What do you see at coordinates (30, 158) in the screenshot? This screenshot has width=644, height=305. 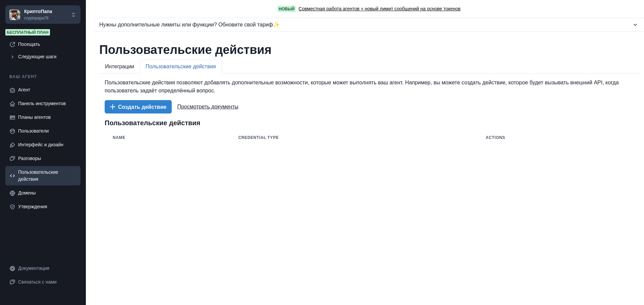 I see `font: Разговоры` at bounding box center [30, 158].